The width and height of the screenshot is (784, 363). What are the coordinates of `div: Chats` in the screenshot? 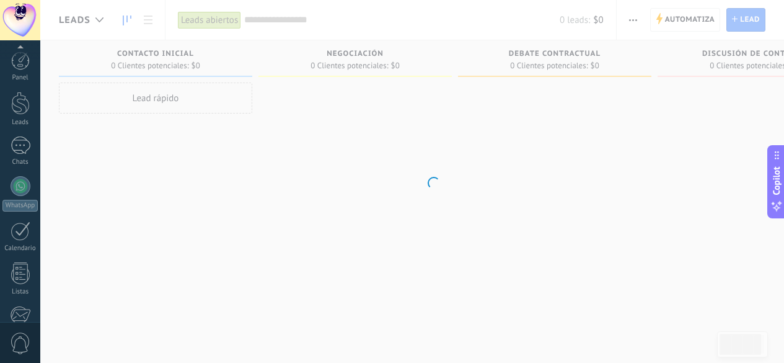 It's located at (20, 162).